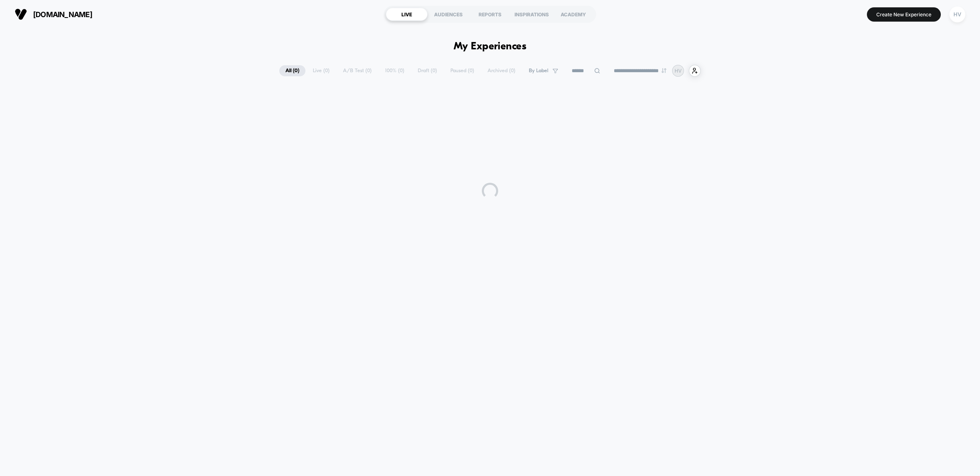 Image resolution: width=980 pixels, height=476 pixels. What do you see at coordinates (957, 14) in the screenshot?
I see `div: HV` at bounding box center [957, 14].